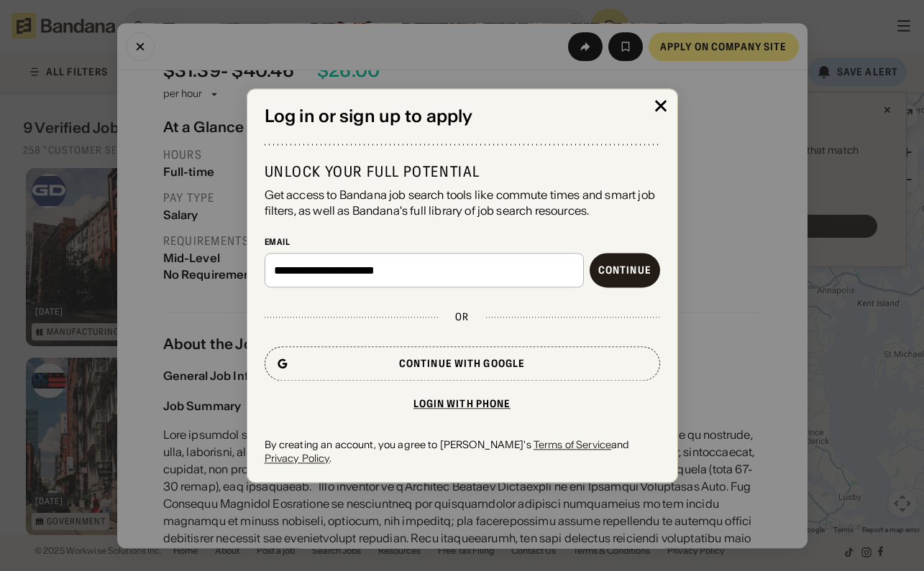 Image resolution: width=924 pixels, height=571 pixels. Describe the element at coordinates (461, 364) in the screenshot. I see `div: Continue with Google` at that location.